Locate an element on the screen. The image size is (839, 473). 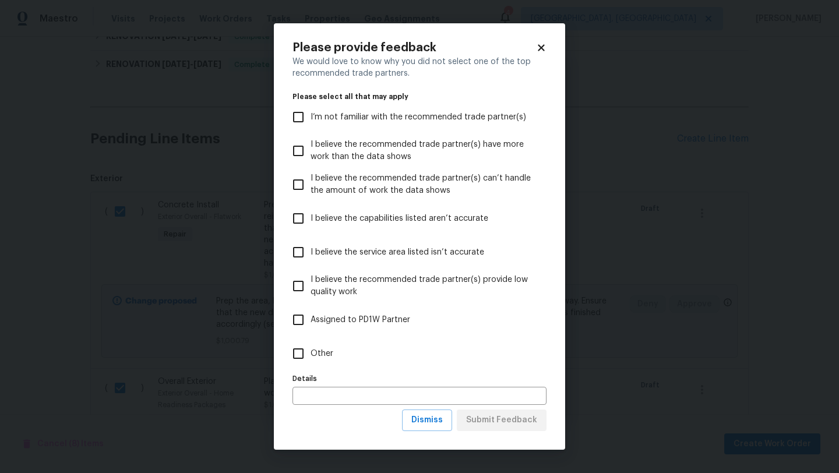
span: I’m not familiar with the recommended trade partner(s) is located at coordinates (419, 117).